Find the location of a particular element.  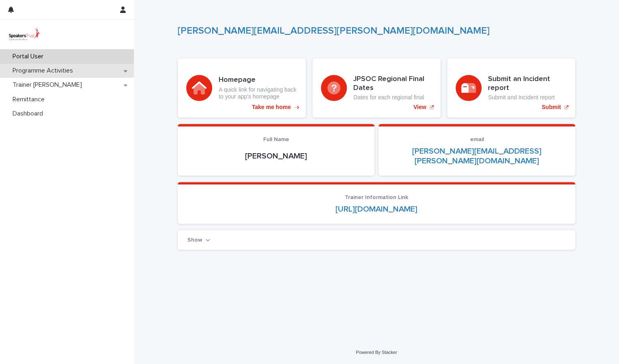

span: email is located at coordinates (477, 139).